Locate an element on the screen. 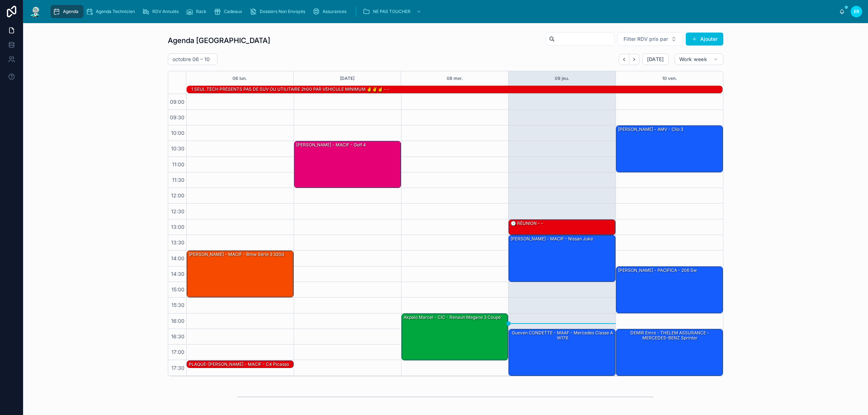 This screenshot has height=415, width=868. span: 11:30 is located at coordinates (178, 179).